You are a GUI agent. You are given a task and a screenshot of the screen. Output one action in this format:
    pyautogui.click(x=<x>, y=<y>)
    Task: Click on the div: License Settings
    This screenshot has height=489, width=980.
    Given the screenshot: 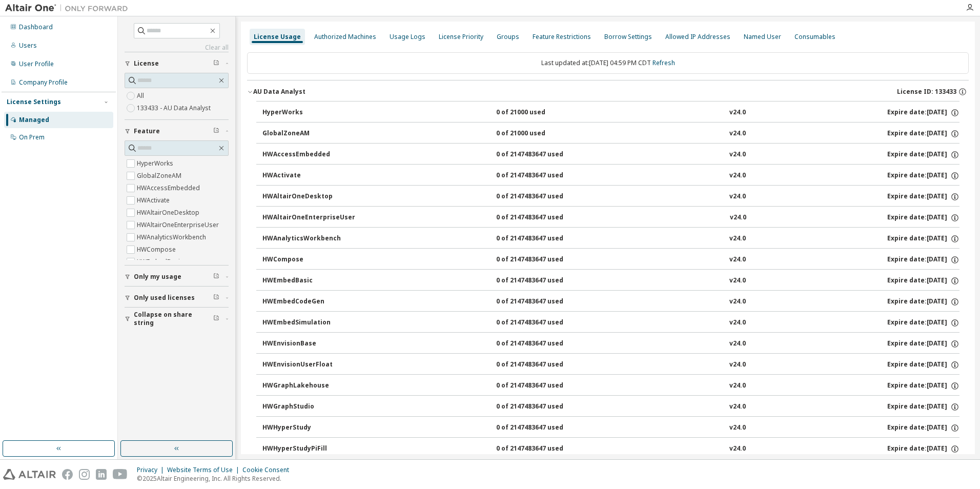 What is the action you would take?
    pyautogui.click(x=34, y=102)
    